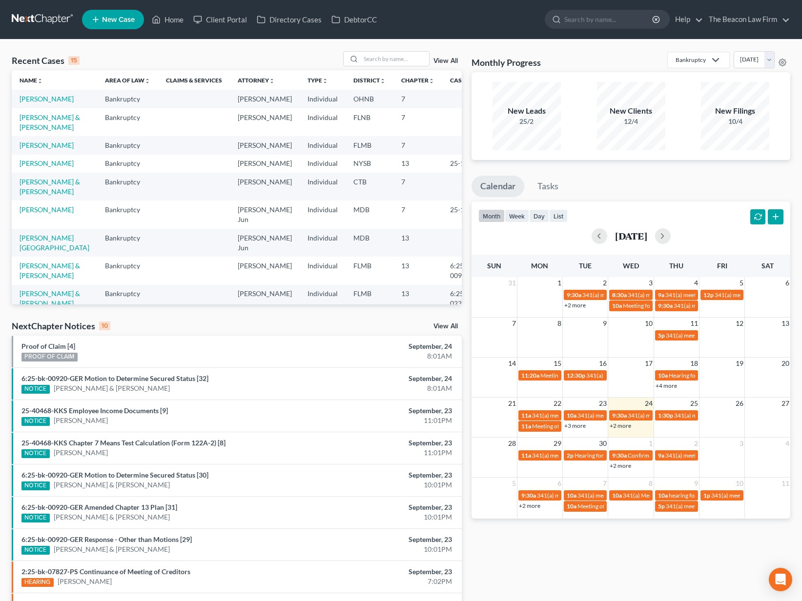 This screenshot has width=802, height=601. I want to click on span: 1p, so click(707, 495).